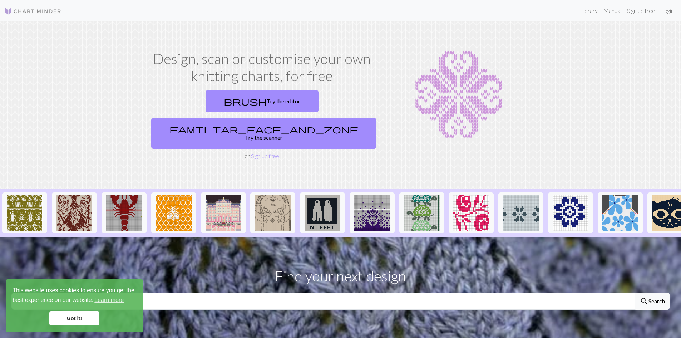 This screenshot has width=681, height=338. What do you see at coordinates (245, 101) in the screenshot?
I see `span: brush` at bounding box center [245, 101].